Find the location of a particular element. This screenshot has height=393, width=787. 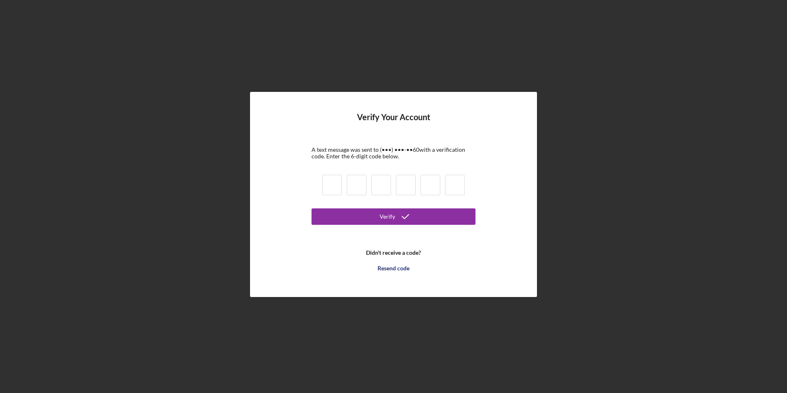

div: A text message was sent to (•••) •••-•• 60 with a verification code. Enter the 6-digit code below. is located at coordinates (393, 153).